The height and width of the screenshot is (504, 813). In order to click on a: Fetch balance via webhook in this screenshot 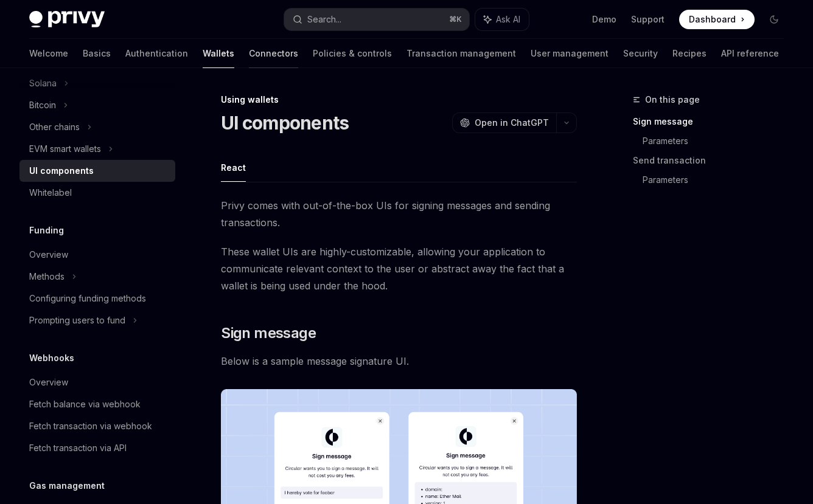, I will do `click(98, 404)`.